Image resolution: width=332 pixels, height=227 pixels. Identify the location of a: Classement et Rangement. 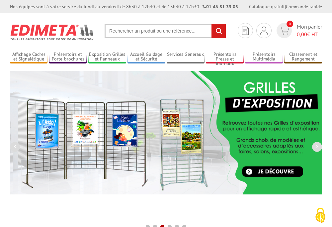
(303, 57).